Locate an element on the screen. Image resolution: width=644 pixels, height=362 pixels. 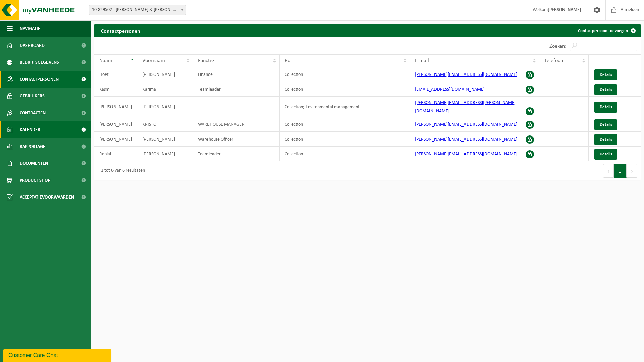
div: Customer Care Chat is located at coordinates (54, 8).